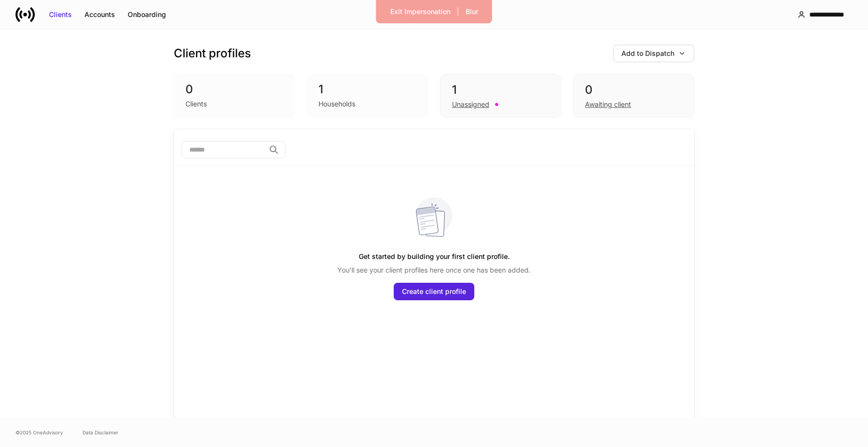 The height and width of the screenshot is (447, 868). What do you see at coordinates (147, 15) in the screenshot?
I see `div: Onboarding` at bounding box center [147, 15].